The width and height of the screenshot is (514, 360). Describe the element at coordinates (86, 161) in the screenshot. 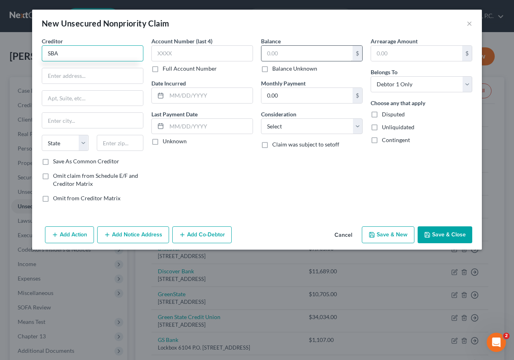

I see `label: Save As Common Creditor` at that location.